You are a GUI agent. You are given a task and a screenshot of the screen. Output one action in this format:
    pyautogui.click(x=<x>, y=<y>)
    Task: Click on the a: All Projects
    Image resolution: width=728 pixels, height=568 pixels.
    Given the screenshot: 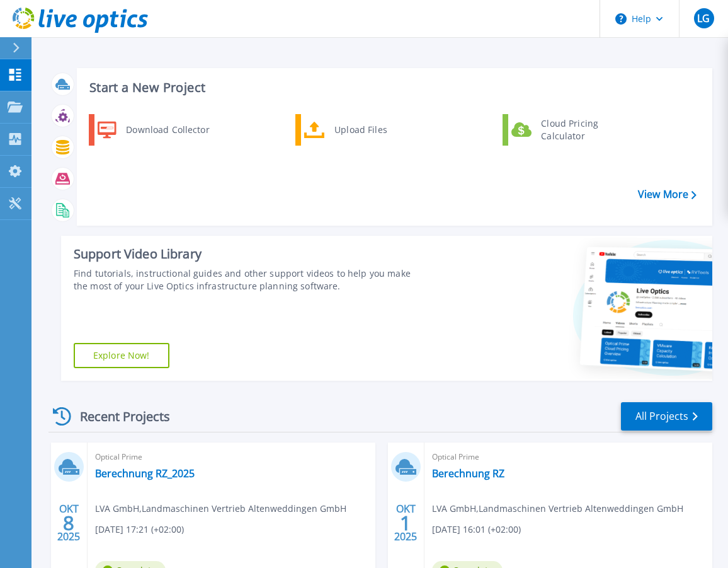 What is the action you would take?
    pyautogui.click(x=666, y=416)
    